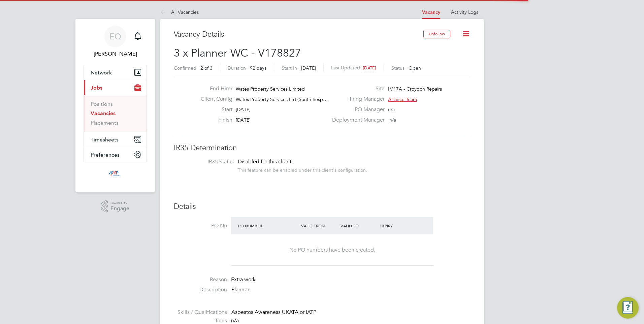 The height and width of the screenshot is (324, 644). Describe the element at coordinates (115, 174) in the screenshot. I see `a: Go to home page` at that location.